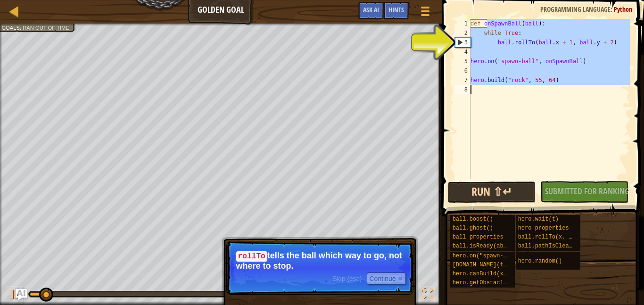 This screenshot has height=305, width=644. Describe the element at coordinates (543, 228) in the screenshot. I see `span: hero properties` at that location.